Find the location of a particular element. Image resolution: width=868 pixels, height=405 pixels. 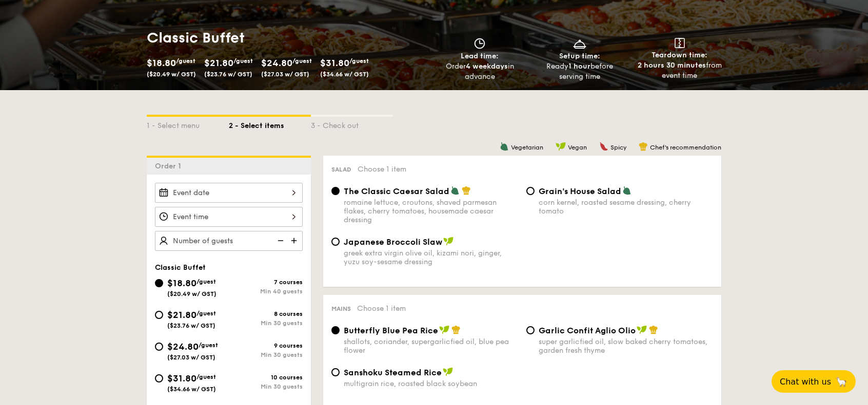

input: $21.80/guest($23.76 w/ GST)8 coursesMin 30 guests is located at coordinates (159, 315).